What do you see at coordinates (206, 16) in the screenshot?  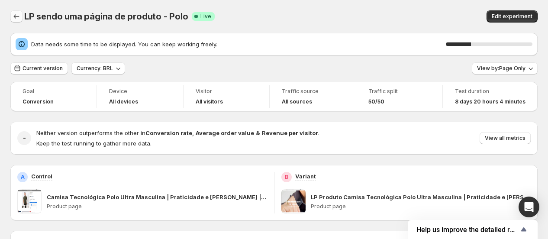 I see `span: Live` at bounding box center [206, 16].